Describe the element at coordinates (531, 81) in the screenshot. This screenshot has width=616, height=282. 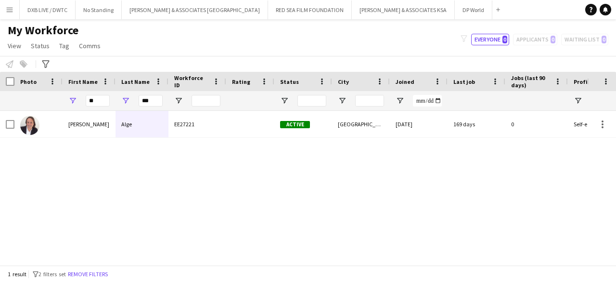
I see `span: Jobs (last 90 days)` at that location.